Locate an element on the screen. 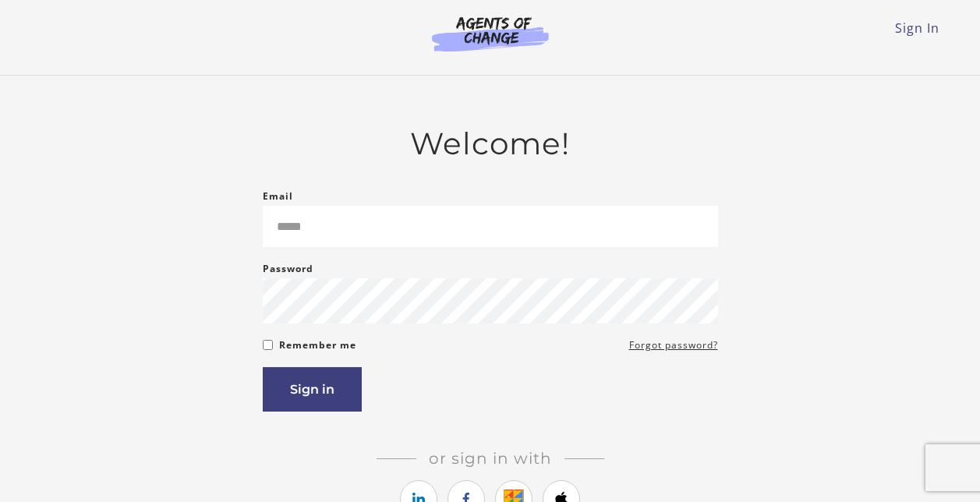 The image size is (980, 502). button: Sign in is located at coordinates (312, 389).